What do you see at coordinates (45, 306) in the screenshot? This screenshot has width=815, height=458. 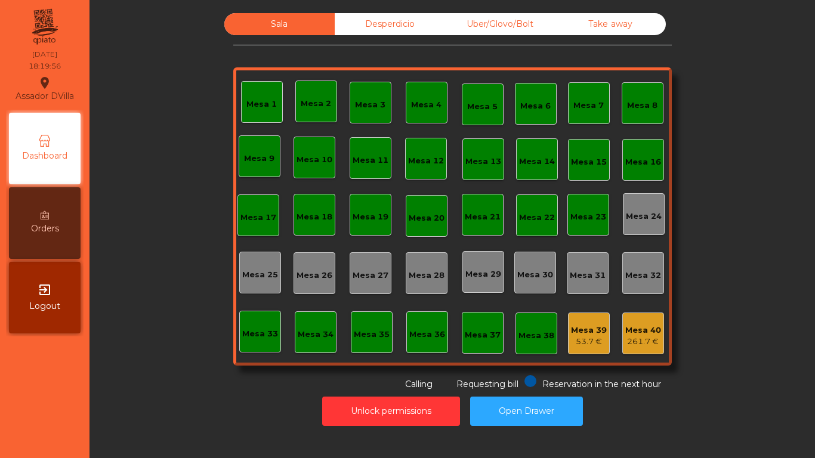 I see `span: Logout` at bounding box center [45, 306].